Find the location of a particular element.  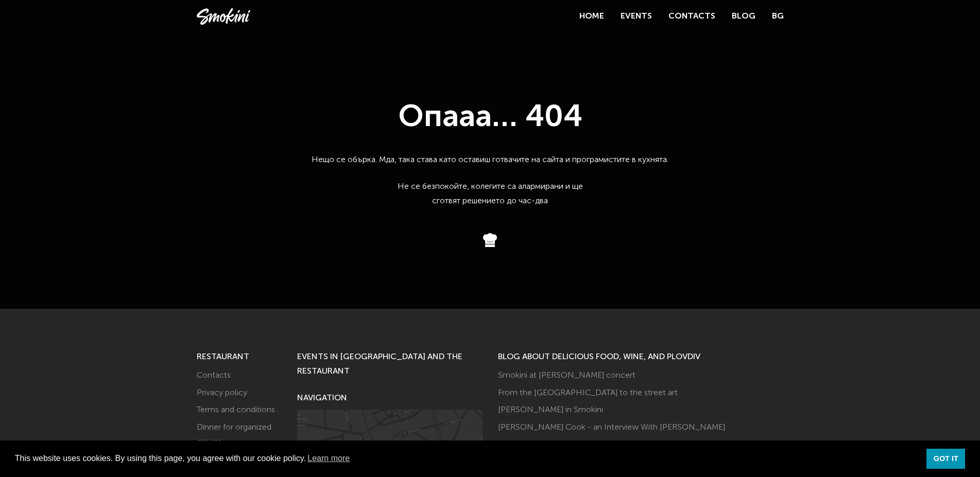

a: Dinner for organized groups is located at coordinates (234, 435).